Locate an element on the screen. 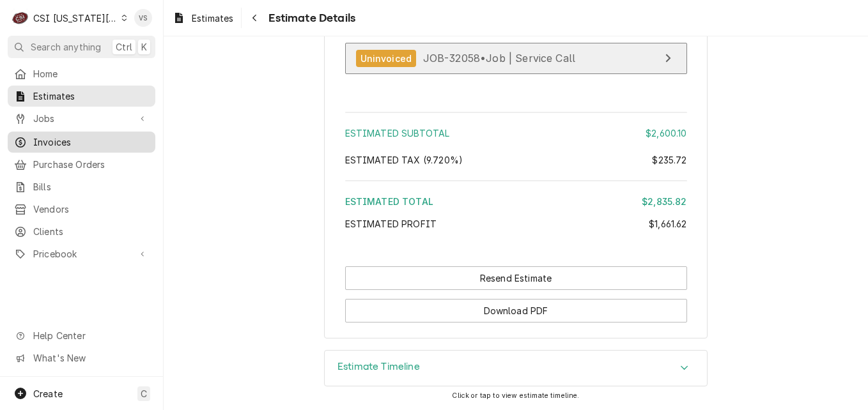 The image size is (868, 410). a: Invoices is located at coordinates (81, 142).